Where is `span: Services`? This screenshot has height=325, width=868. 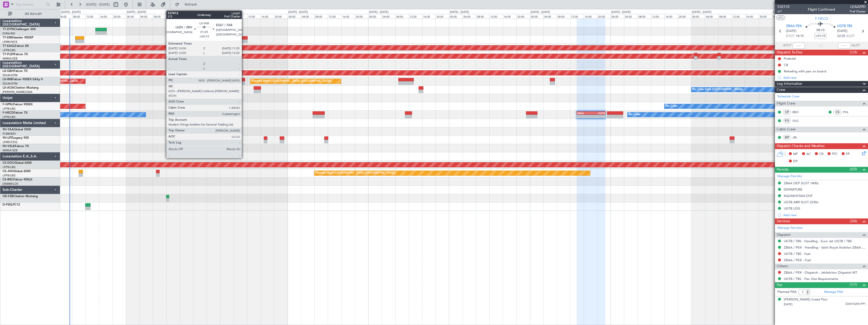
span: Services is located at coordinates (783, 221).